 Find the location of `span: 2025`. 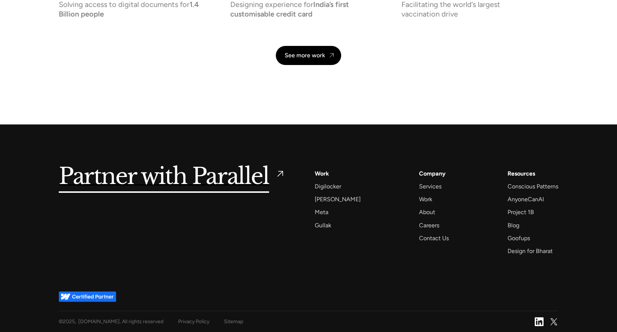

span: 2025 is located at coordinates (69, 322).